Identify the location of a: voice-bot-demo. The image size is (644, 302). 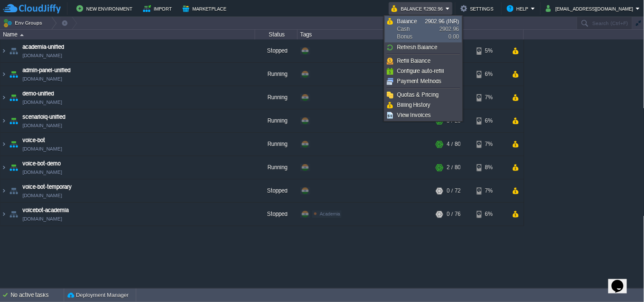
(42, 164).